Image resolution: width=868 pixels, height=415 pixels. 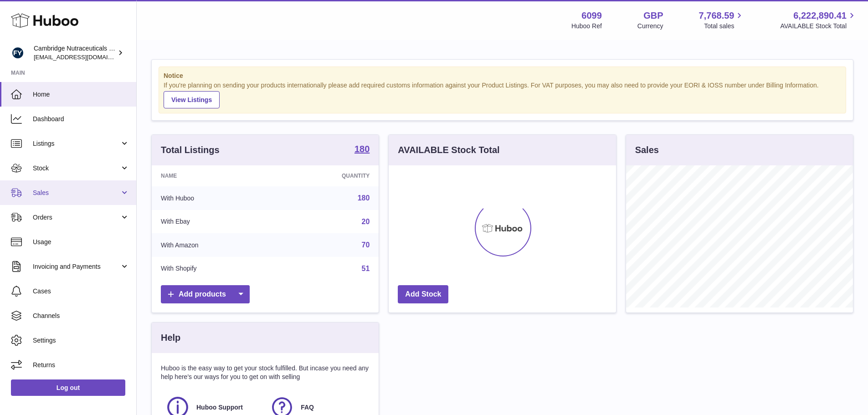 What do you see at coordinates (190, 150) in the screenshot?
I see `h3: Total Listings` at bounding box center [190, 150].